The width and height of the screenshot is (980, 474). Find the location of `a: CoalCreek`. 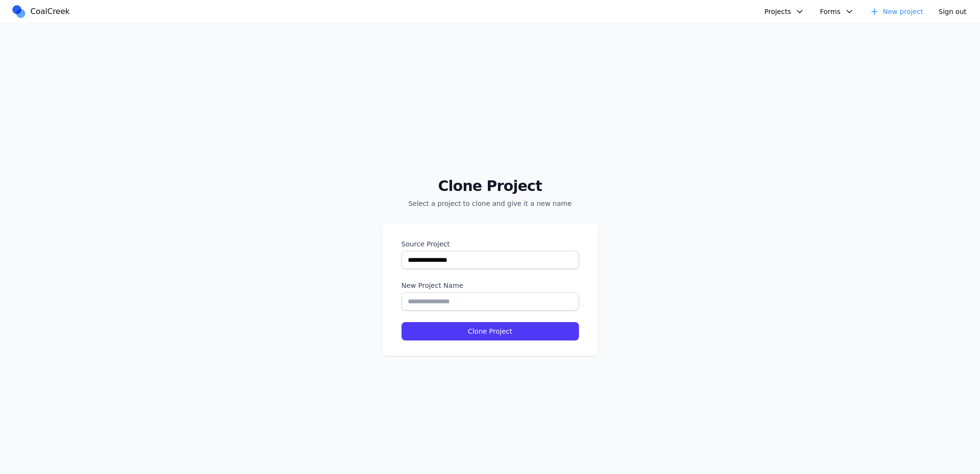

a: CoalCreek is located at coordinates (43, 11).